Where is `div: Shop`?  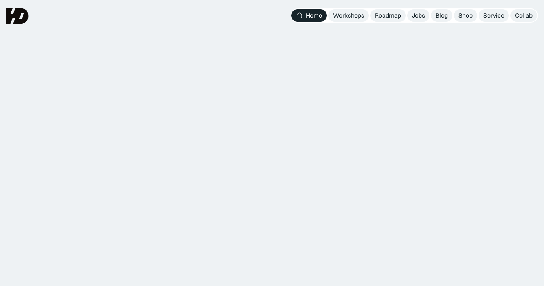 div: Shop is located at coordinates (465, 15).